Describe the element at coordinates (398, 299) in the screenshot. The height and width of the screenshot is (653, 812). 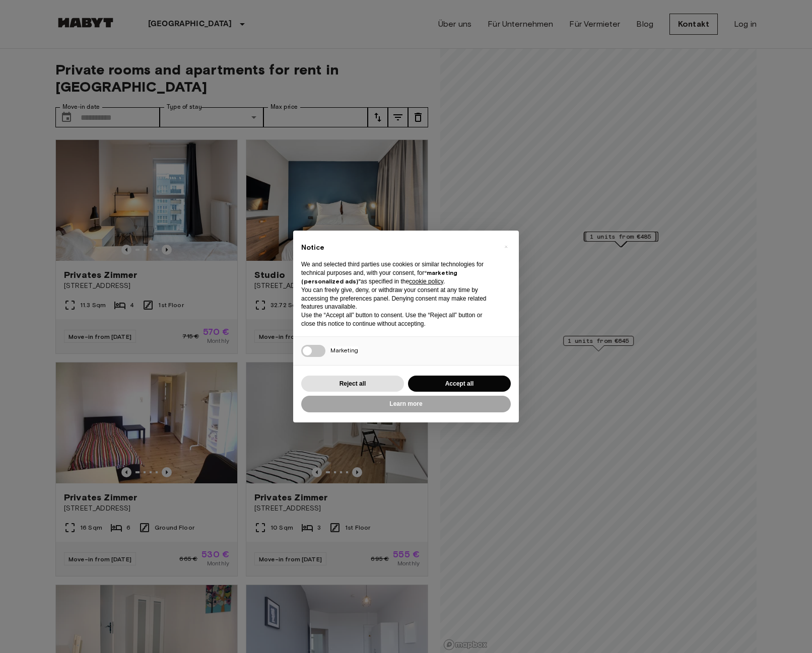
I see `p: You can freely give, deny, or withdraw your consent at any time by accessing the preferences pane...` at that location.